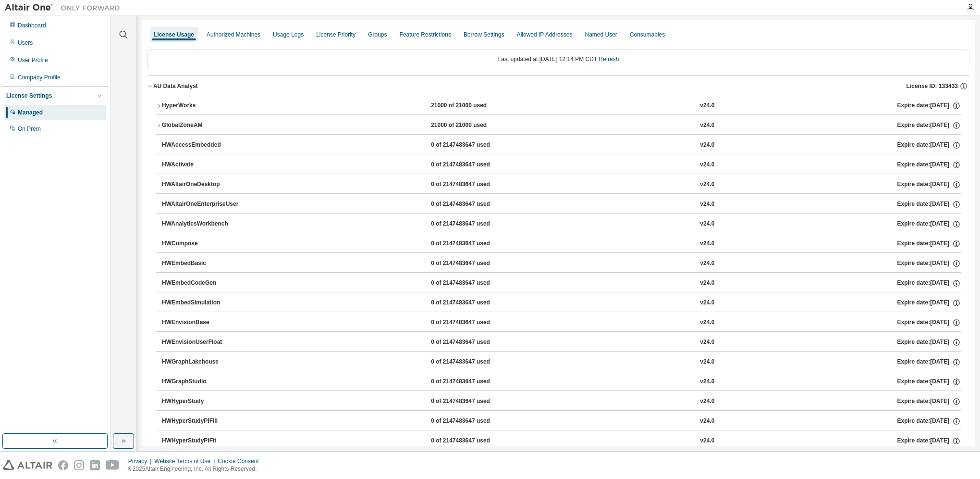 The image size is (980, 479). I want to click on div: GlobalZoneAM, so click(205, 125).